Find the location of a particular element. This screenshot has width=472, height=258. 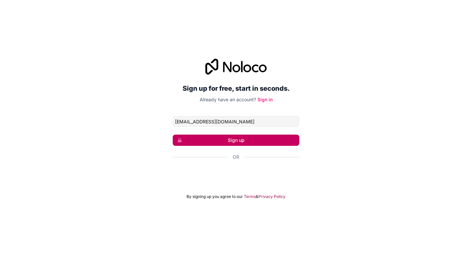

span: Already have an account? is located at coordinates (228, 99).